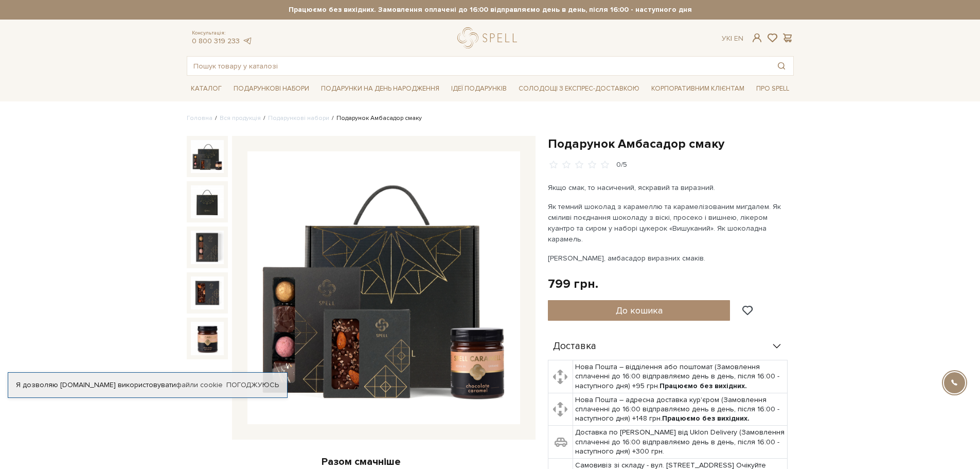 This screenshot has height=469, width=980. I want to click on span: Консультація:, so click(222, 33).